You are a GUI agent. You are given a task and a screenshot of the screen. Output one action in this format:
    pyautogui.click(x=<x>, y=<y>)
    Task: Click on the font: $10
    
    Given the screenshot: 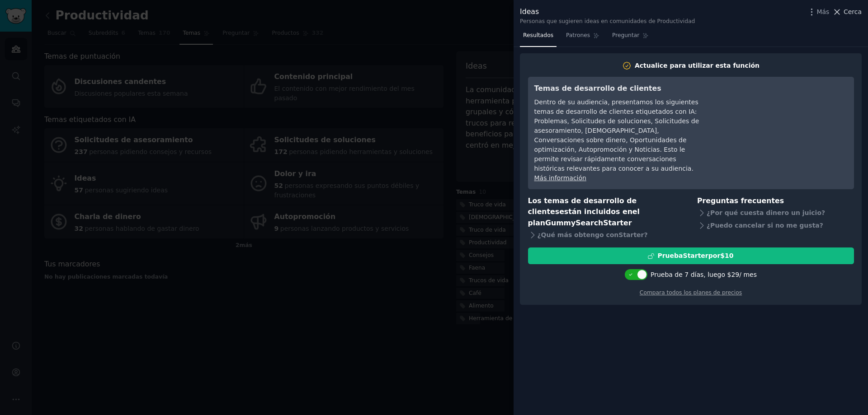 What is the action you would take?
    pyautogui.click(x=726, y=256)
    